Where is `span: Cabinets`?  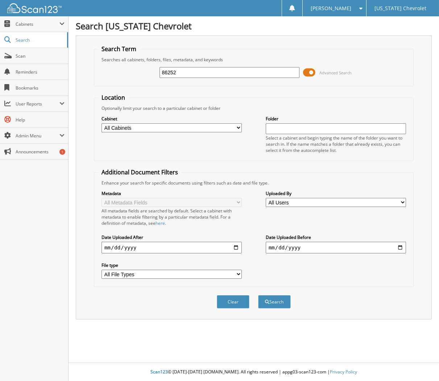
span: Cabinets is located at coordinates (37, 24).